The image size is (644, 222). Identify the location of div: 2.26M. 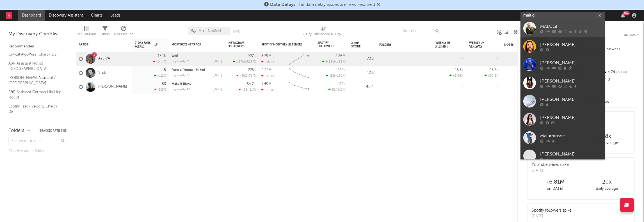
(341, 56).